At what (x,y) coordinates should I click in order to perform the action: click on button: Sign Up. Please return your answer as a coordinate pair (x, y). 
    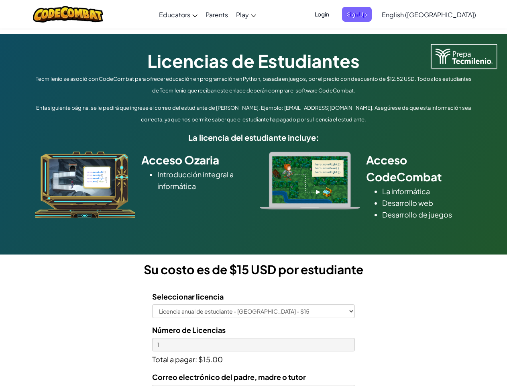
    Looking at the image, I should click on (357, 14).